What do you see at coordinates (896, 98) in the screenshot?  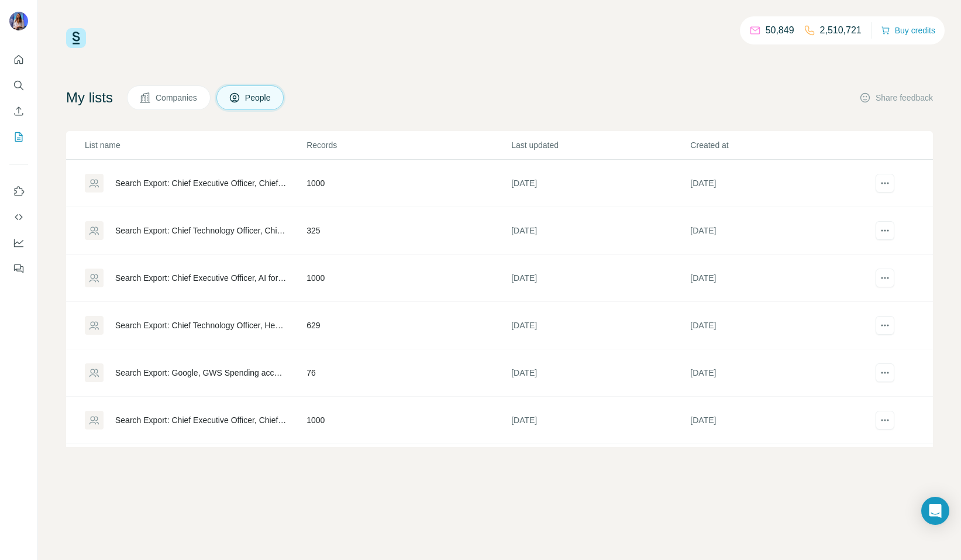 I see `button: Share feedback` at bounding box center [896, 98].